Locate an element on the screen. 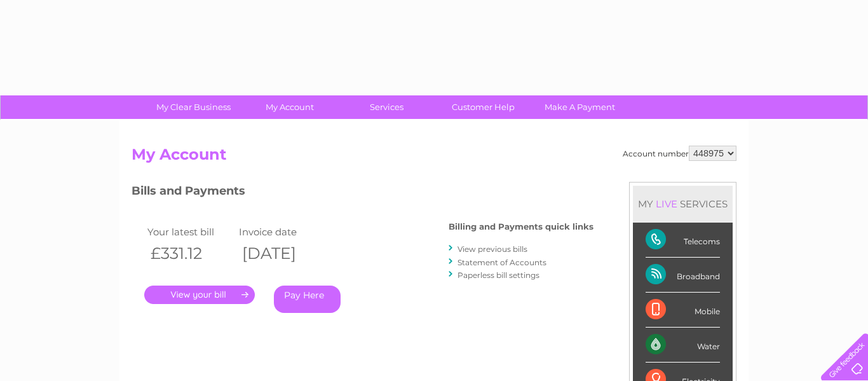 Image resolution: width=868 pixels, height=381 pixels. a: My Clear Business is located at coordinates (193, 107).